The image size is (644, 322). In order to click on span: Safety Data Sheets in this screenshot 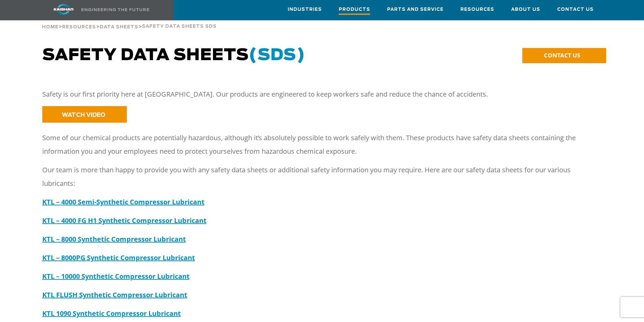, I will do `click(174, 55)`.